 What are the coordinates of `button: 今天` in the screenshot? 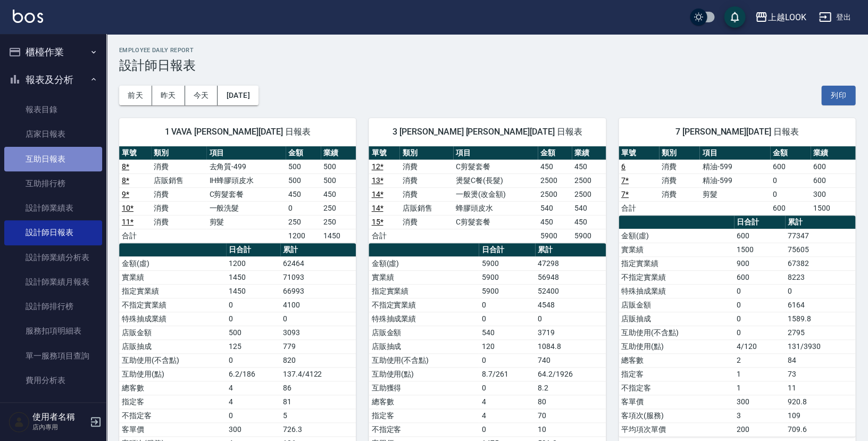 It's located at (202, 95).